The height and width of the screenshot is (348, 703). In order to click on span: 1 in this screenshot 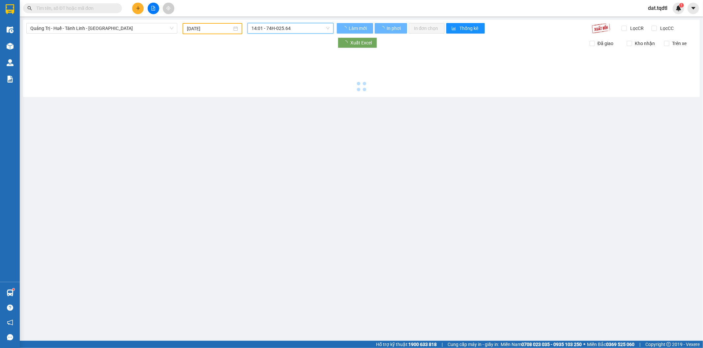, I will do `click(681, 5)`.